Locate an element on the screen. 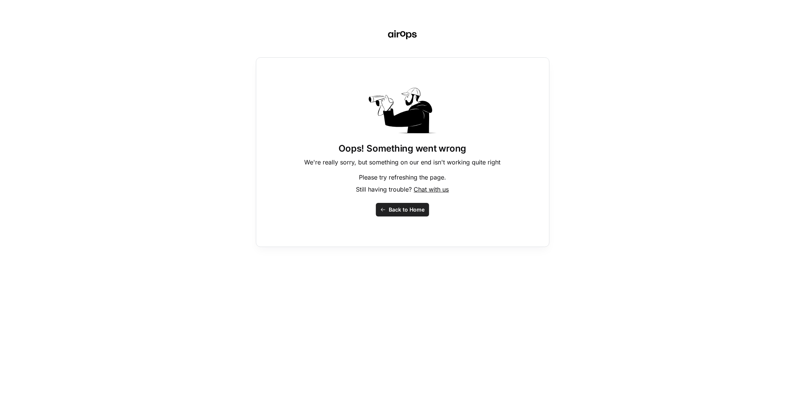 This screenshot has height=399, width=805. p: Please try refreshing the page. is located at coordinates (402, 177).